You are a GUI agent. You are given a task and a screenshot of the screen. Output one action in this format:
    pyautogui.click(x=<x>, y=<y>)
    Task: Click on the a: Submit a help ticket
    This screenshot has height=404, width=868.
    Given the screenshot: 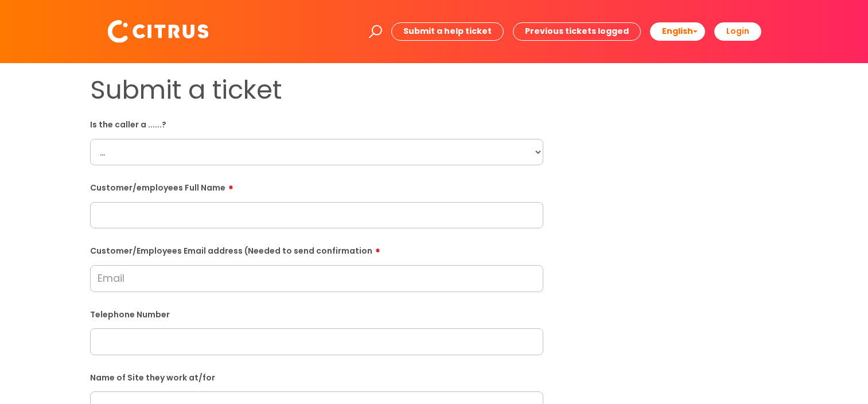 What is the action you would take?
    pyautogui.click(x=447, y=31)
    